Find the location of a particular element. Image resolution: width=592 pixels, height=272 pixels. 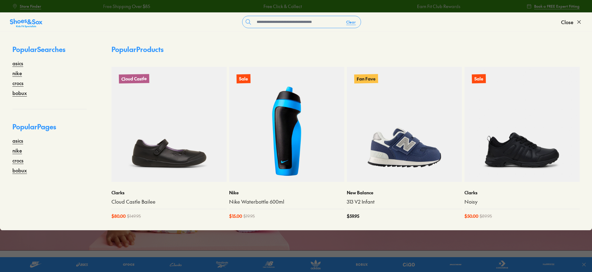

a: Free Shipping Over $85 is located at coordinates (107, 6).